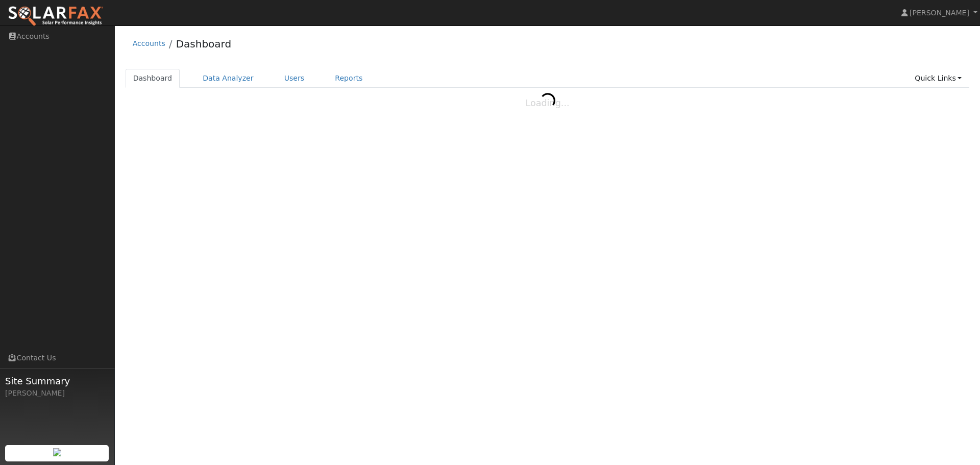  Describe the element at coordinates (295, 78) in the screenshot. I see `a: Users` at that location.